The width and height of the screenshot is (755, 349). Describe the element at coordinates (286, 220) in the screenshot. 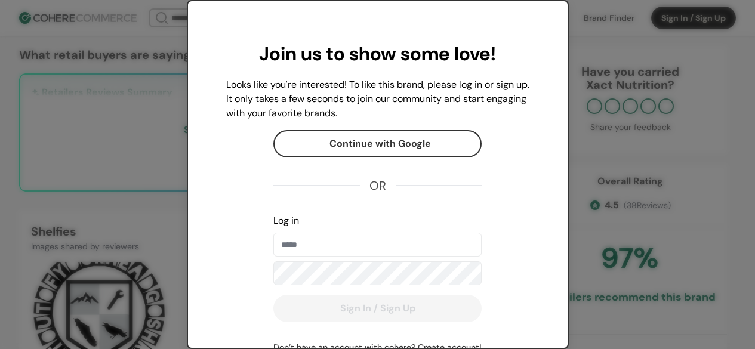

I see `label: Log in` at that location.